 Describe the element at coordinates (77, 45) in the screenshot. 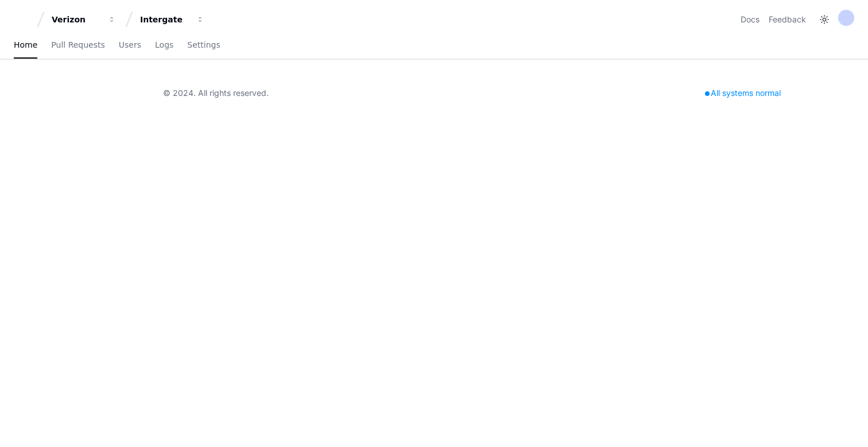

I see `span: Pull Requests` at that location.